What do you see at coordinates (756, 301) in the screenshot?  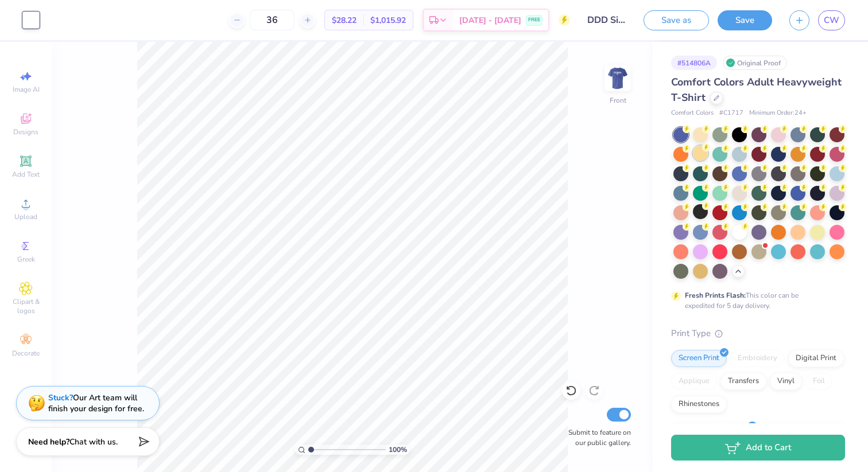 I see `div: This color can be expedited for 5 day delivery.` at bounding box center [756, 301].